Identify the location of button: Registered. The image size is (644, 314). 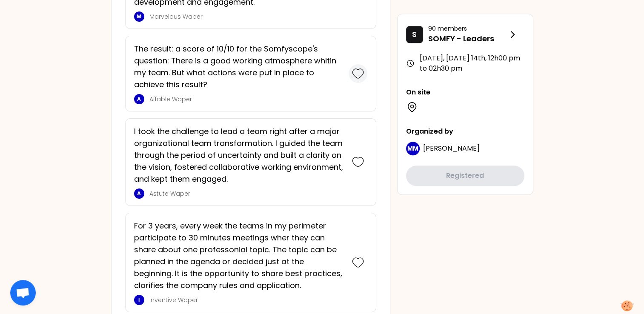
(465, 176).